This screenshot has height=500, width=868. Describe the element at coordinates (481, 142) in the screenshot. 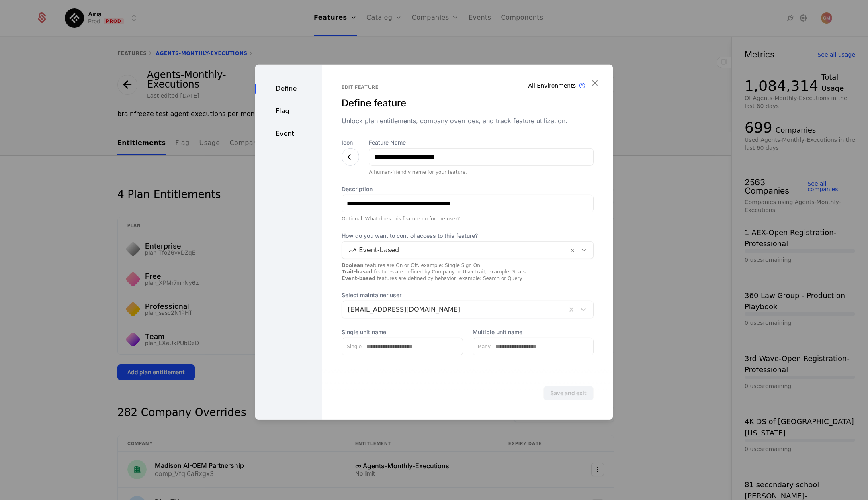

I see `label: Feature Name` at that location.